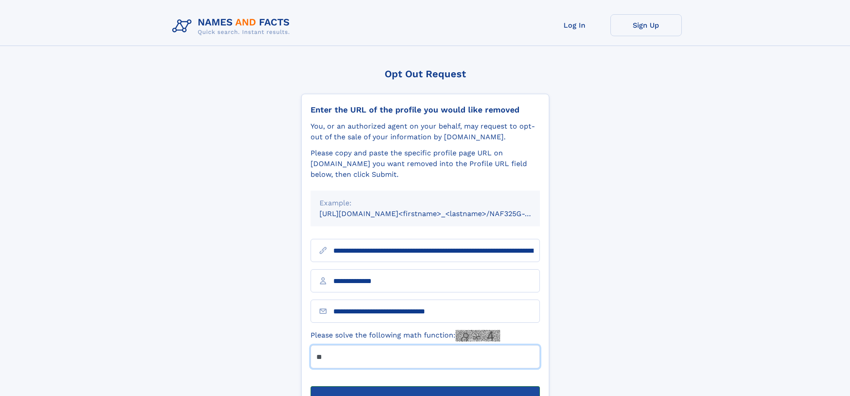  I want to click on a: Log In, so click(575, 25).